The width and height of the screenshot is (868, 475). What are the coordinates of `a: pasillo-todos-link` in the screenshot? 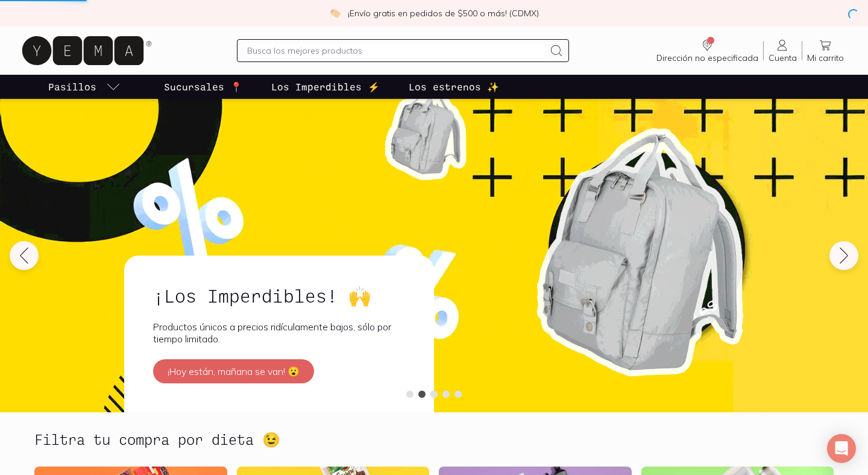 It's located at (84, 87).